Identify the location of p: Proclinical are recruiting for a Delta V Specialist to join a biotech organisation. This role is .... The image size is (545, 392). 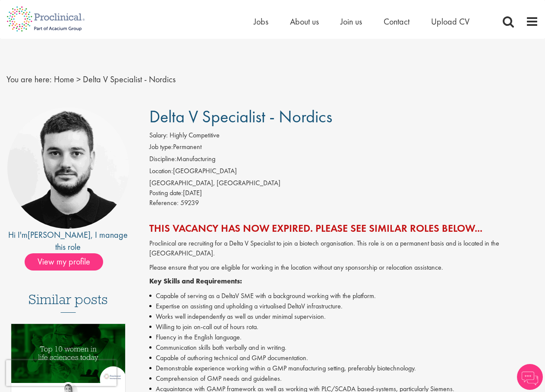
(344, 248).